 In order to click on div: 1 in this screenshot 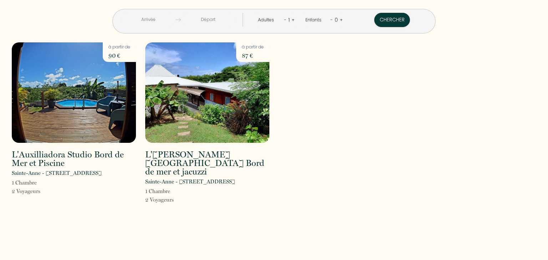, I will do `click(289, 20)`.